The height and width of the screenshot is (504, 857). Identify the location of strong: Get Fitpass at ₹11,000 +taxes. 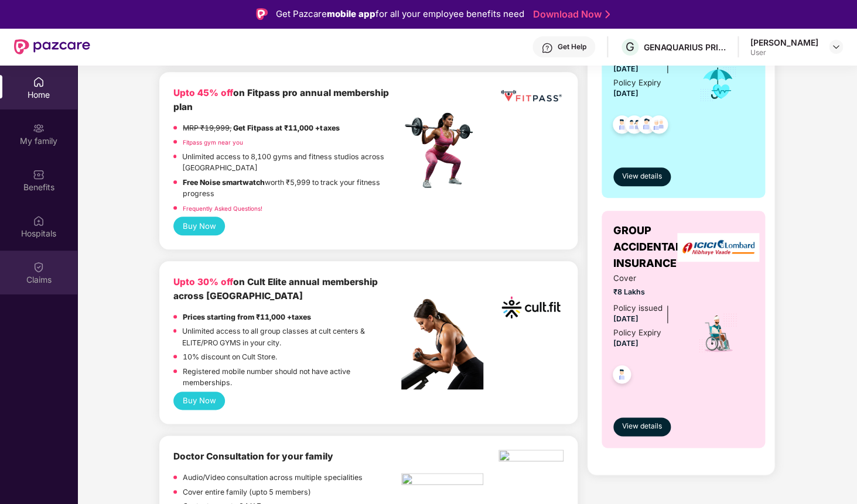
(286, 127).